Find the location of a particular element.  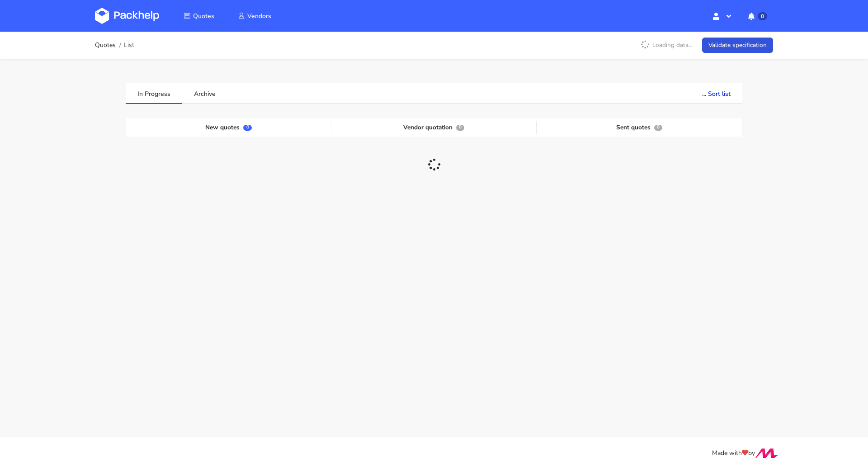

span: List is located at coordinates (129, 45).